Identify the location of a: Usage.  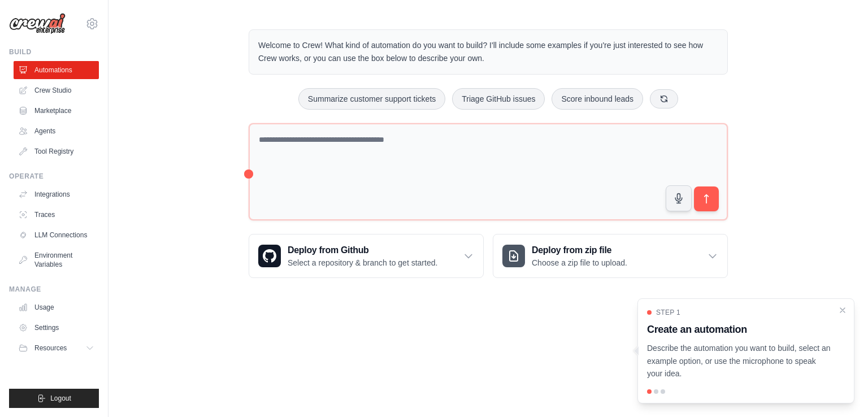
(56, 307).